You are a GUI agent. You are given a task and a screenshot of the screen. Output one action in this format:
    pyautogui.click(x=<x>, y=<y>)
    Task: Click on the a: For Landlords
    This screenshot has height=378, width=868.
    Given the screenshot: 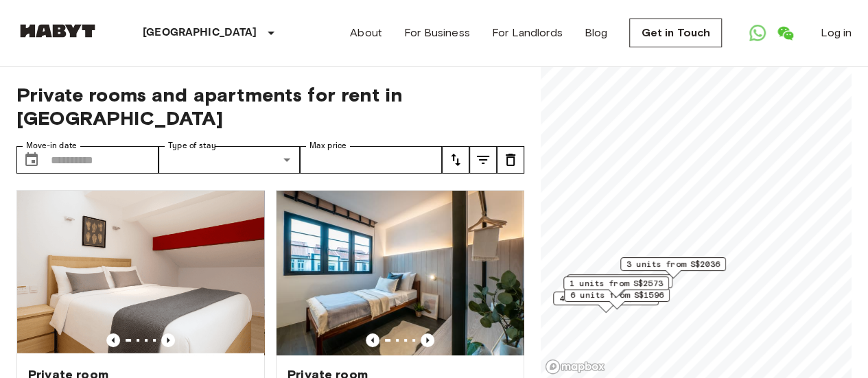 What is the action you would take?
    pyautogui.click(x=527, y=33)
    